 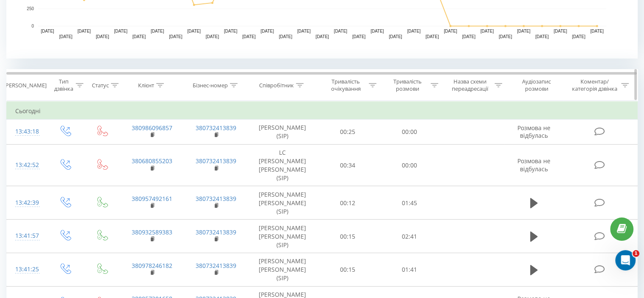 What do you see at coordinates (152, 198) in the screenshot?
I see `font: 380957492161` at bounding box center [152, 198].